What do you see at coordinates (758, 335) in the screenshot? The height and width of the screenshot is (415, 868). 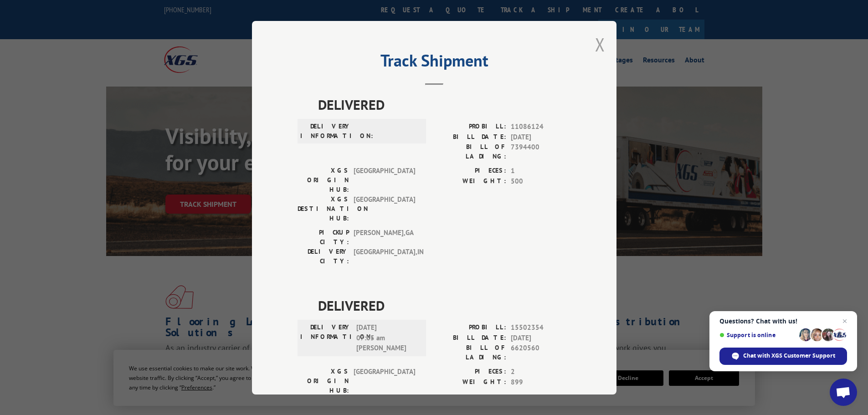 I see `span: Support is online` at bounding box center [758, 335].